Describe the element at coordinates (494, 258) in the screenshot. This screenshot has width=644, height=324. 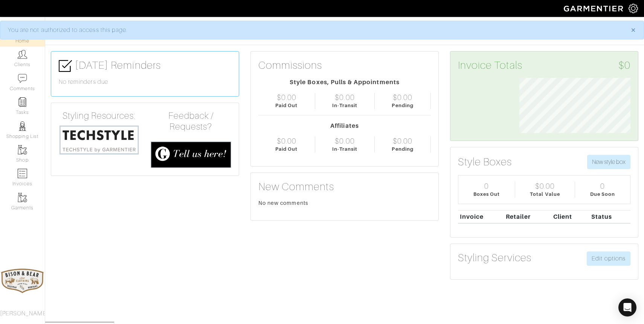
I see `h3: Styling Services` at that location.